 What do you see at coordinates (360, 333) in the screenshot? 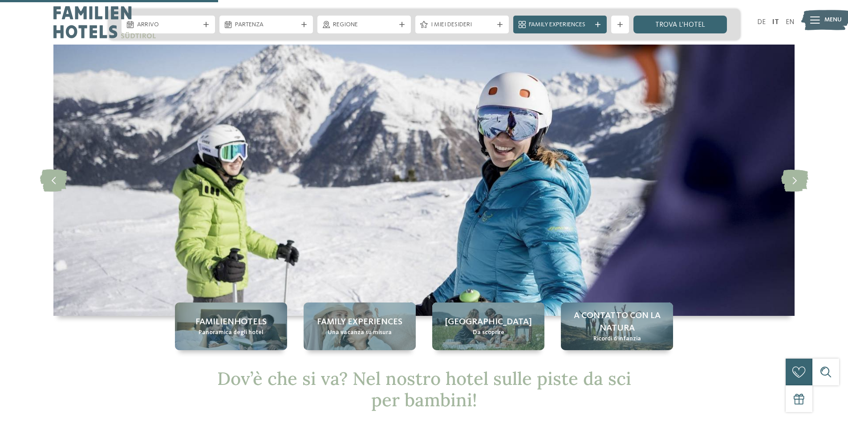
I see `span: Una vacanza su misura` at bounding box center [360, 333].